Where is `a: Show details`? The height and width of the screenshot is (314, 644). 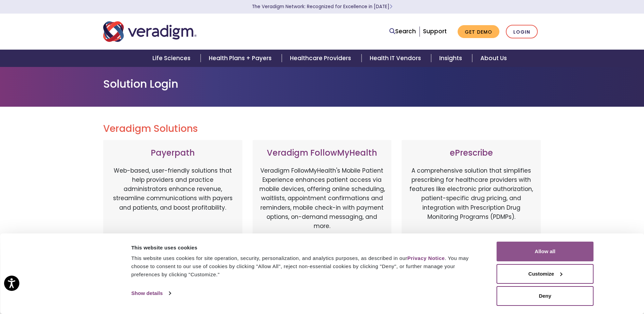
a: Show details is located at coordinates (151, 293).